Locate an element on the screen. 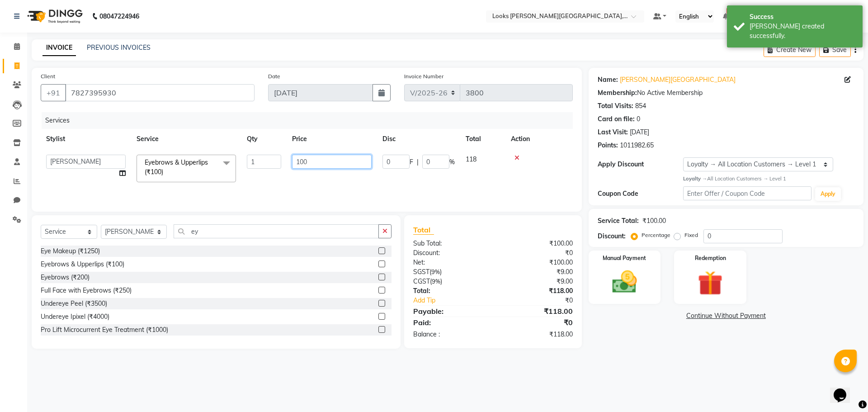  div: Total Visits: is located at coordinates (615, 105).